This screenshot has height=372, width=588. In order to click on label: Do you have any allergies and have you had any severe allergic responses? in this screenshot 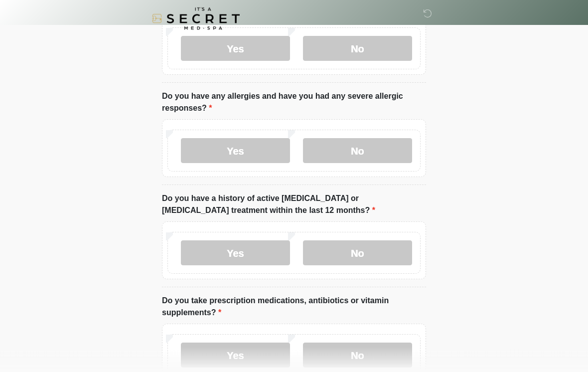, I will do `click(294, 103)`.